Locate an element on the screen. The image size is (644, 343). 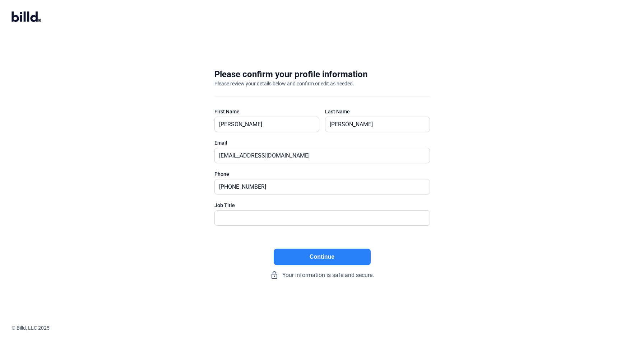
div: First Name is located at coordinates (267, 111).